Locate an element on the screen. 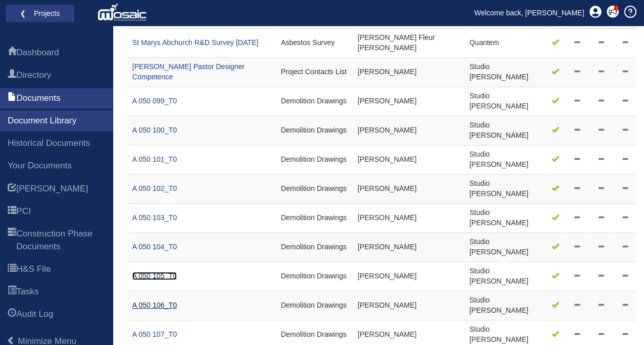 The height and width of the screenshot is (345, 644). a: A 050 105_T0 is located at coordinates (154, 276).